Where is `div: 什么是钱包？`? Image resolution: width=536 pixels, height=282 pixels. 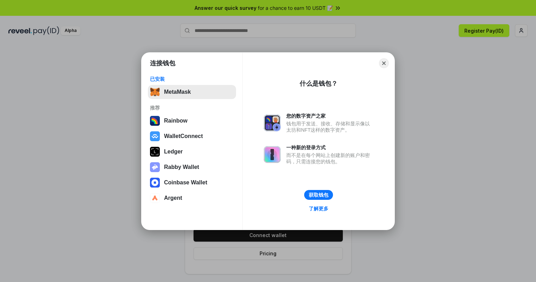 div: 什么是钱包？ is located at coordinates (319, 84).